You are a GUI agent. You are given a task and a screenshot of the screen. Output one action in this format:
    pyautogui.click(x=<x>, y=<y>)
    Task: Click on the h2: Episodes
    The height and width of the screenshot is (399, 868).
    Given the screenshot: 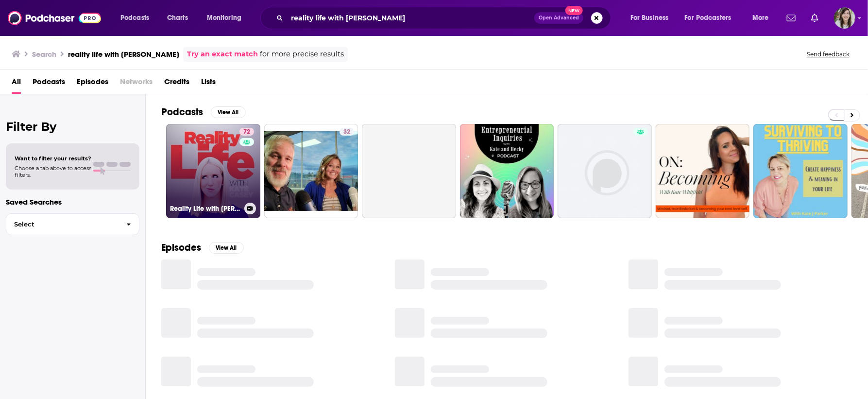 What is the action you would take?
    pyautogui.click(x=181, y=247)
    